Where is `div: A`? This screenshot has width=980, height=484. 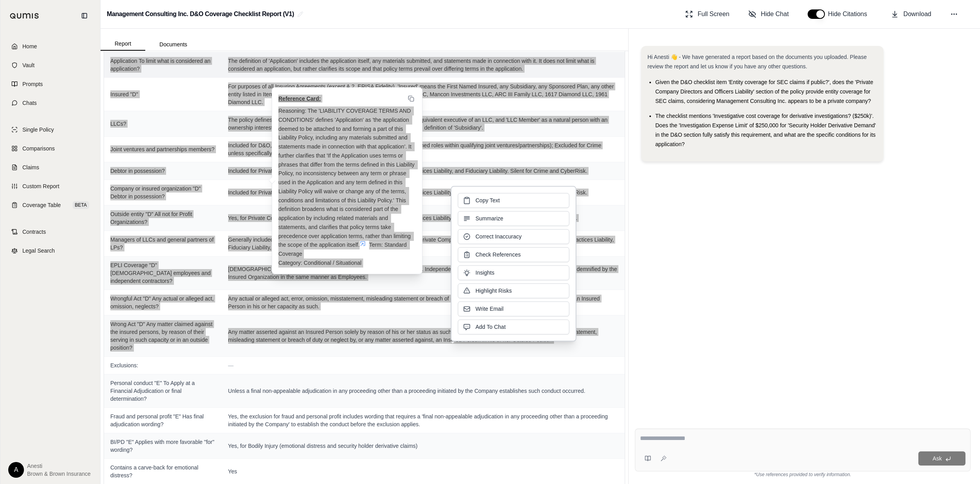 div: A is located at coordinates (16, 470).